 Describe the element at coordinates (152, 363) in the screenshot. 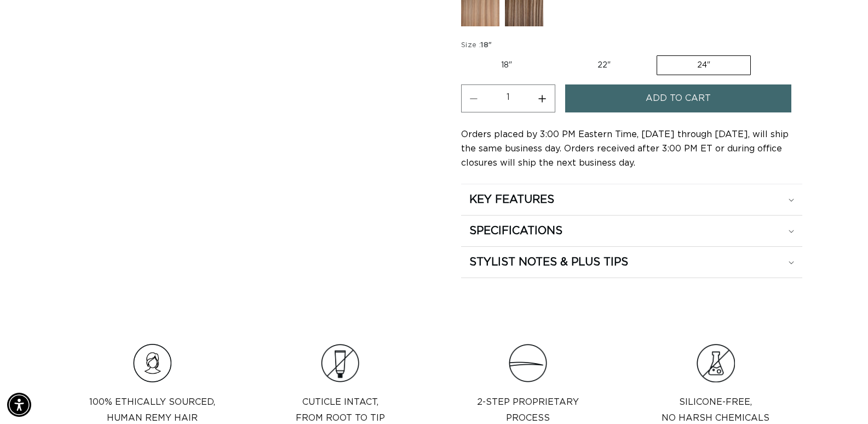

I see `img: Hair_Icon_a70f8c6f-f1c4-41e1-8dbd-f323a2e654e6.png` at that location.